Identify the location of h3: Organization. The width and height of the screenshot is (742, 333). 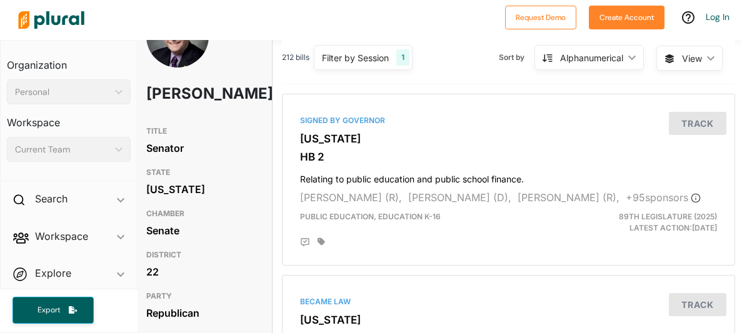
(69, 61).